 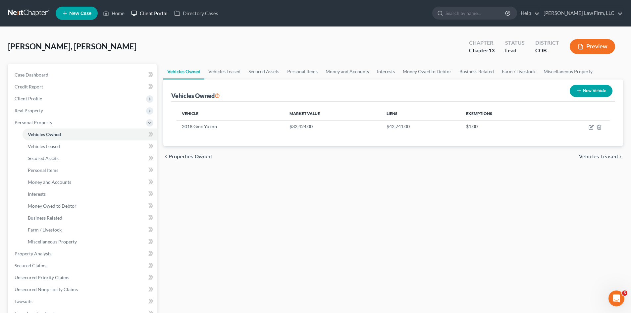 I want to click on span: Personal Items, so click(x=43, y=170).